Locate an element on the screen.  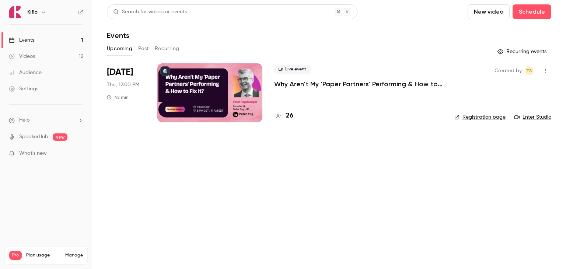
div: Videos is located at coordinates (22, 56).